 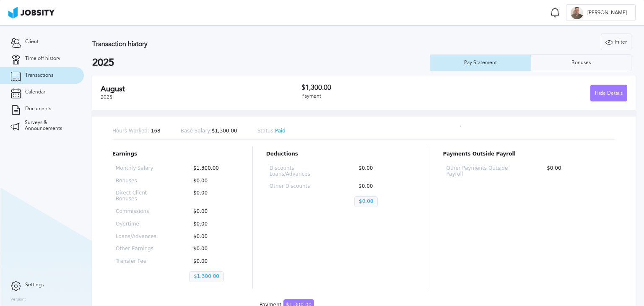 What do you see at coordinates (31, 13) in the screenshot?
I see `img: ab4bad089aa723f57921c736e9817d99.png` at bounding box center [31, 13].